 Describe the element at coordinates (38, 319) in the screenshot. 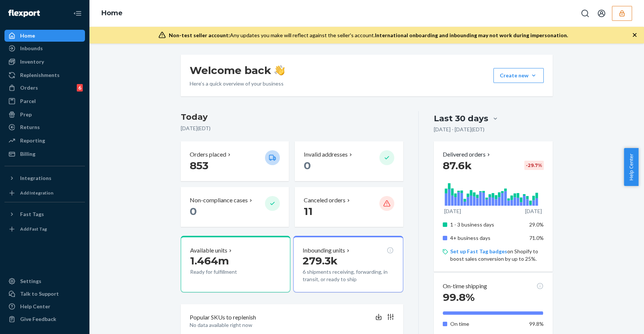

I see `div: Give Feedback` at that location.